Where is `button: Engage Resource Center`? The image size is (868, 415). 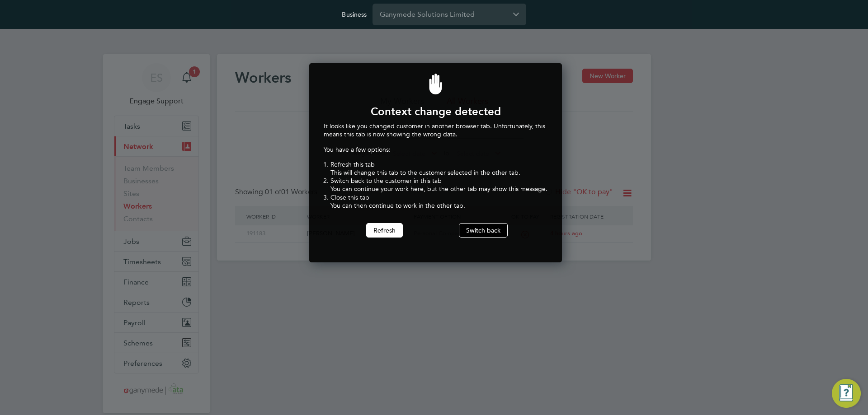 button: Engage Resource Center is located at coordinates (846, 393).